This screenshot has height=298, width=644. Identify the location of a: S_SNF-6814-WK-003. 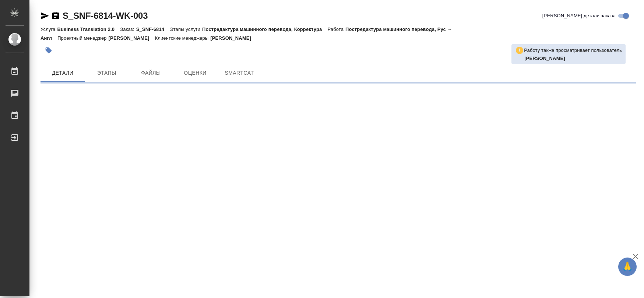
(105, 15).